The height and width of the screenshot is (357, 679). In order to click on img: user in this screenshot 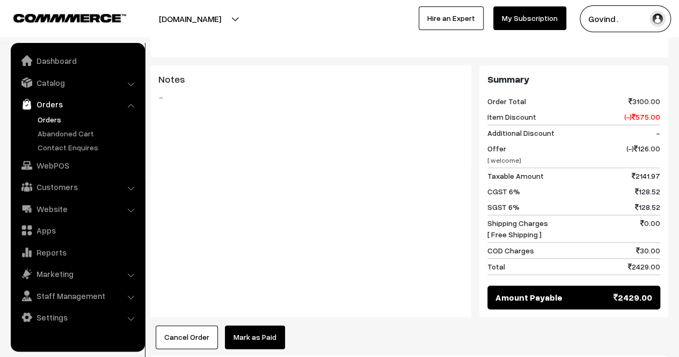, I will do `click(657, 19)`.